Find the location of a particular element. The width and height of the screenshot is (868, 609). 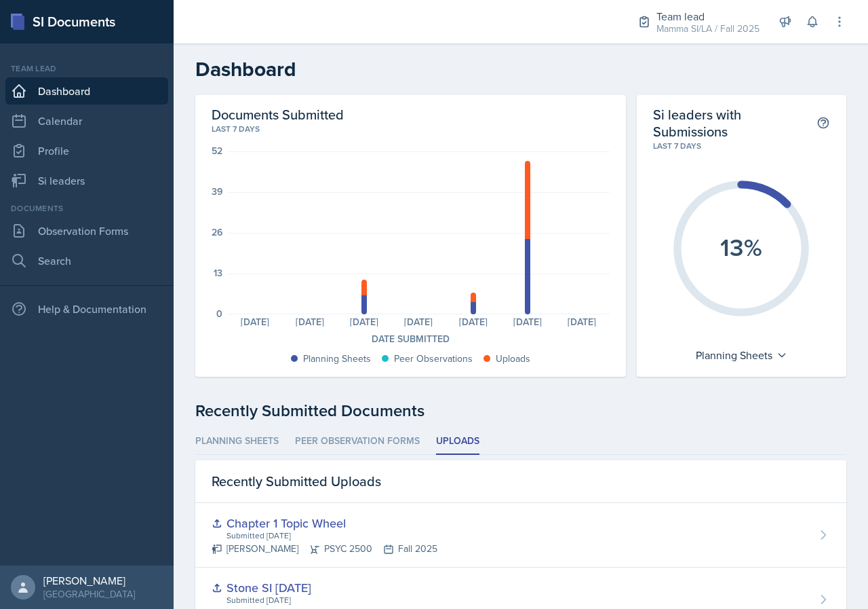

a: Si leaders is located at coordinates (87, 180).